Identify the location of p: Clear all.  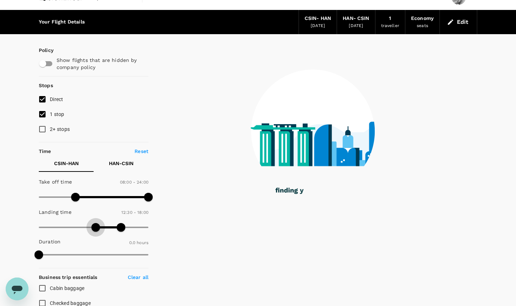
(138, 277).